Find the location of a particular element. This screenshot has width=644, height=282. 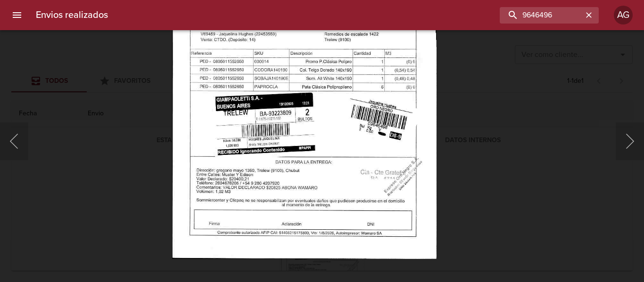

h6: Envios realizados is located at coordinates (72, 15).